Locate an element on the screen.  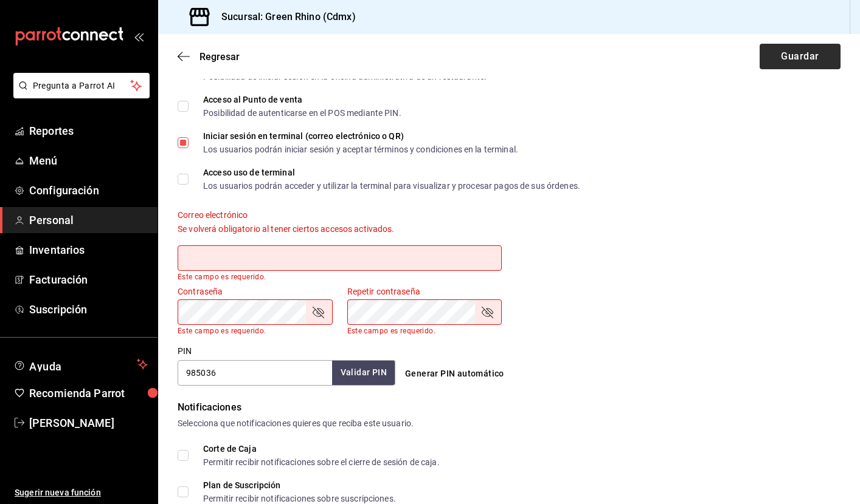
div: Notificaciones is located at coordinates (509, 408).